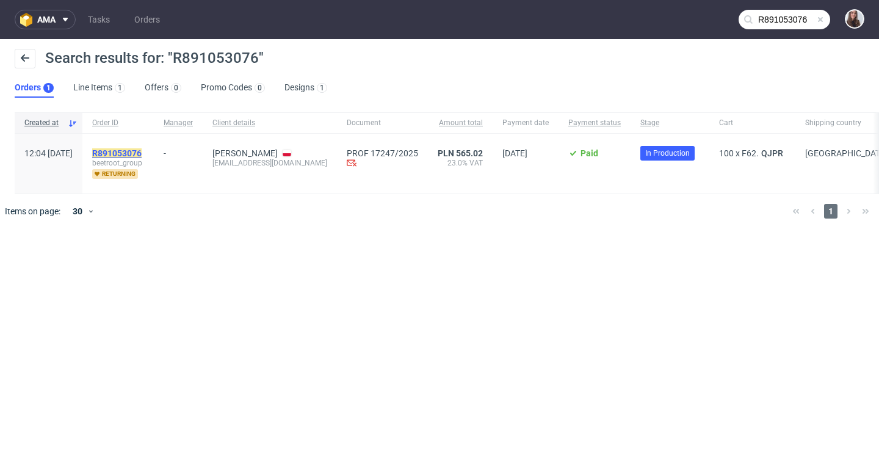 The height and width of the screenshot is (475, 879). I want to click on a: QJPR, so click(772, 153).